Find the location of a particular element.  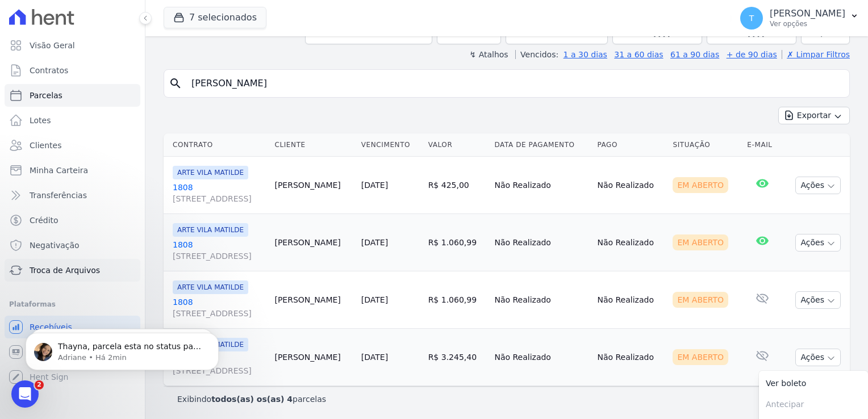

a: Visão Geral is located at coordinates (72, 46).